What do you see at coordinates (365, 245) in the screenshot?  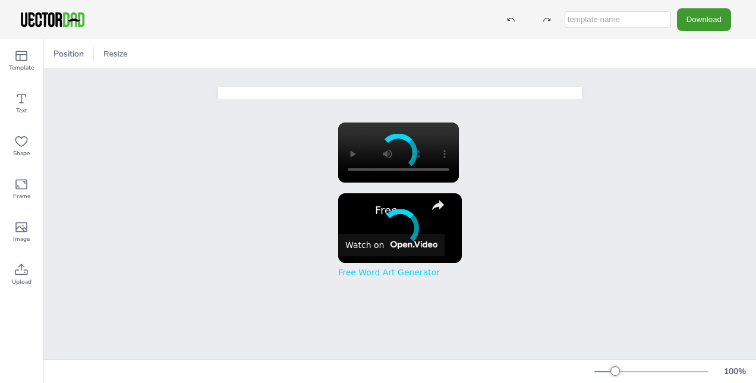 I see `div: Watch on` at bounding box center [365, 245].